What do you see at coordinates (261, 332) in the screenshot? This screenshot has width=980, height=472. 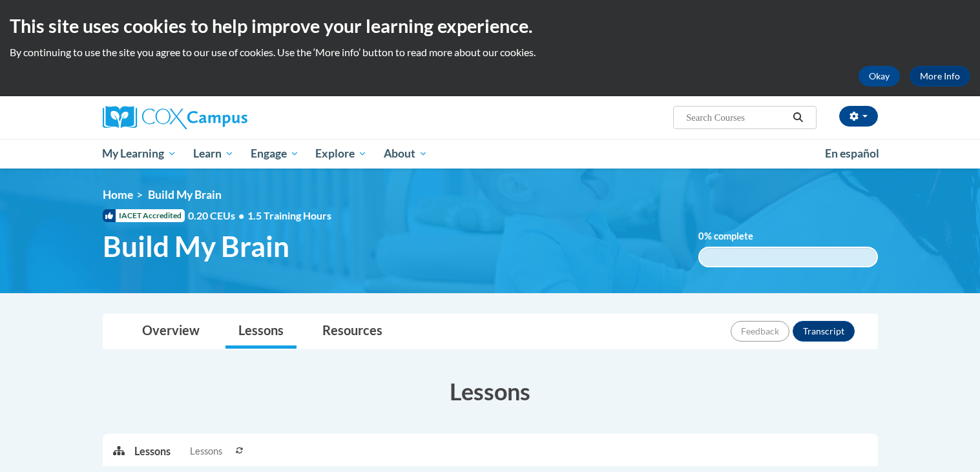 I see `a: Lessons` at bounding box center [261, 332].